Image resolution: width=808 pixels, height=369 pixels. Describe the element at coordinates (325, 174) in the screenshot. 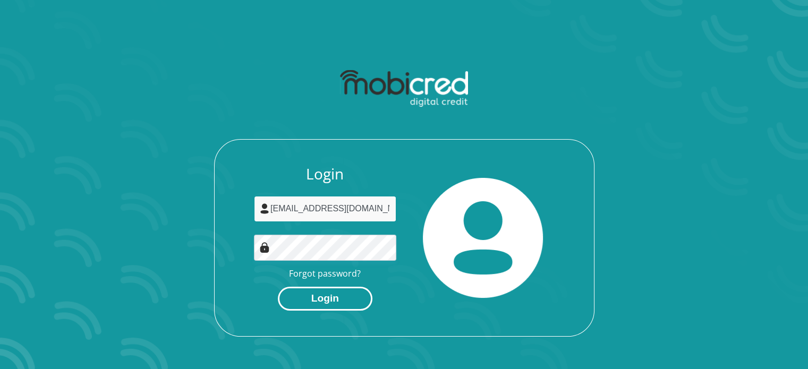

I see `h3: Login` at that location.